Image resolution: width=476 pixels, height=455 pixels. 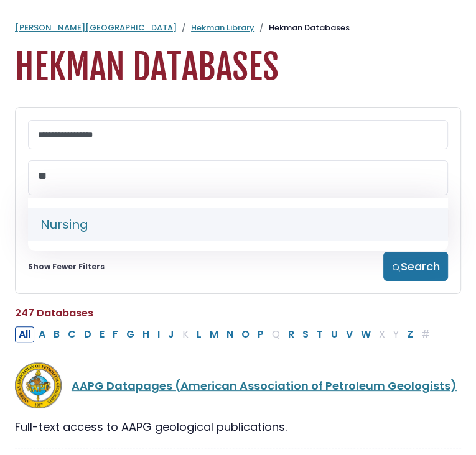 I want to click on span: 247 Databases, so click(x=54, y=313).